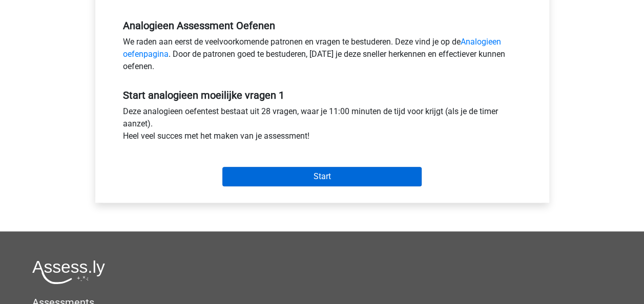 Image resolution: width=644 pixels, height=304 pixels. I want to click on img: Assessly logo, so click(68, 272).